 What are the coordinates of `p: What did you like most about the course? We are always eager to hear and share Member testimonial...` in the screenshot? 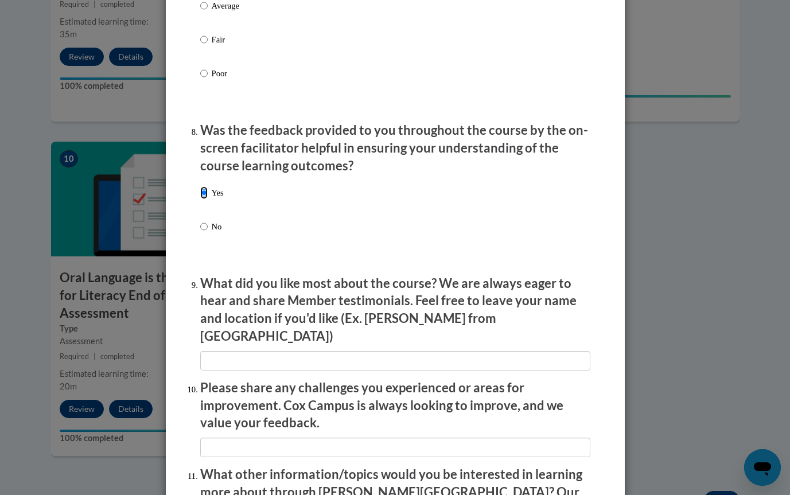 It's located at (395, 310).